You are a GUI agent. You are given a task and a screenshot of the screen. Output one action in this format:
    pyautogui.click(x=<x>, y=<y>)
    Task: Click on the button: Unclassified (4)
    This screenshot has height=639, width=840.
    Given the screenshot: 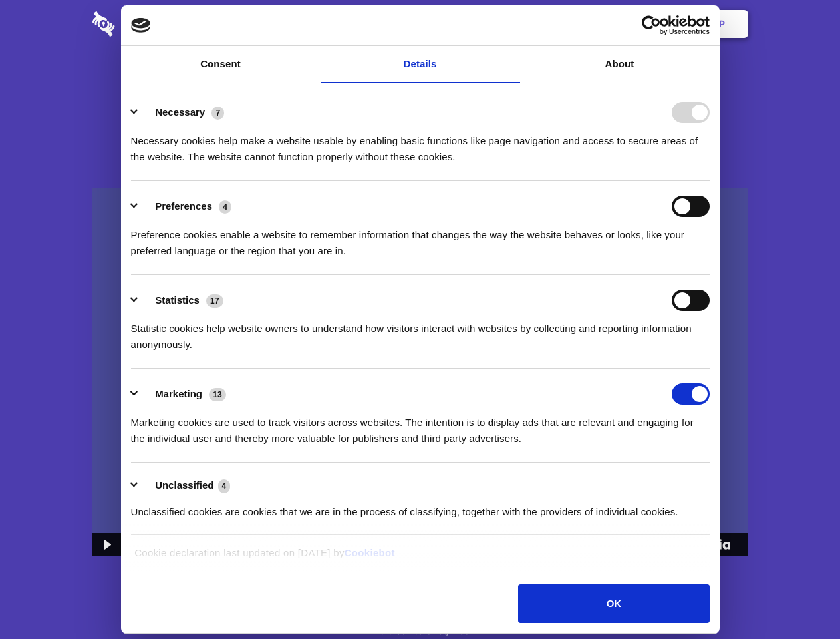 What is the action you would take?
    pyautogui.click(x=185, y=485)
    